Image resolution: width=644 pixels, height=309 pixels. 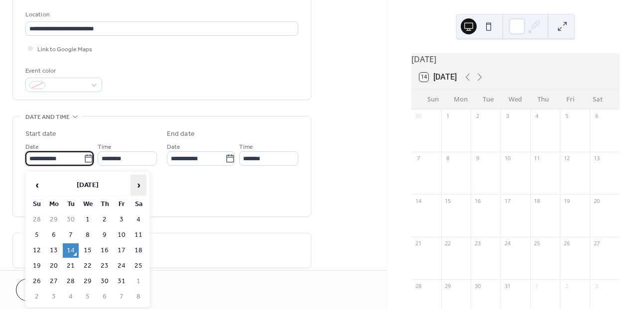 What do you see at coordinates (181, 134) in the screenshot?
I see `div: End date` at bounding box center [181, 134].